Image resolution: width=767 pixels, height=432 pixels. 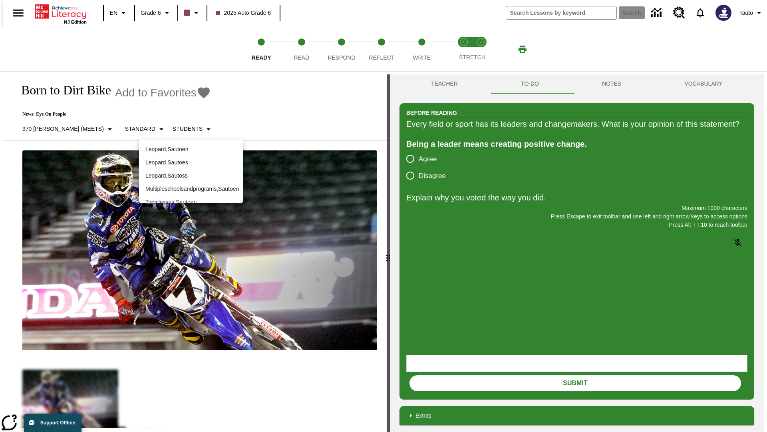 I want to click on p: Leopard , Sautoss, so click(x=191, y=175).